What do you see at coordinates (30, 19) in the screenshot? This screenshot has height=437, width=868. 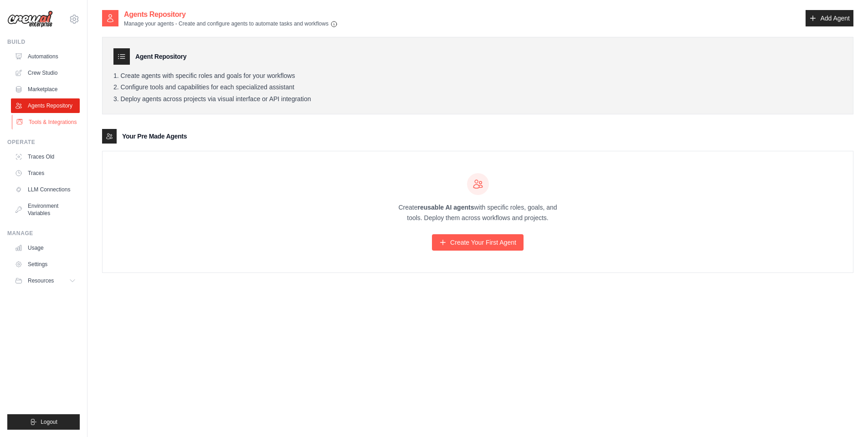 I see `img: Logo` at bounding box center [30, 19].